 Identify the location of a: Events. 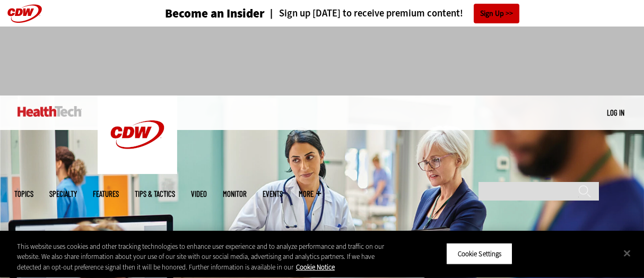
(273, 194).